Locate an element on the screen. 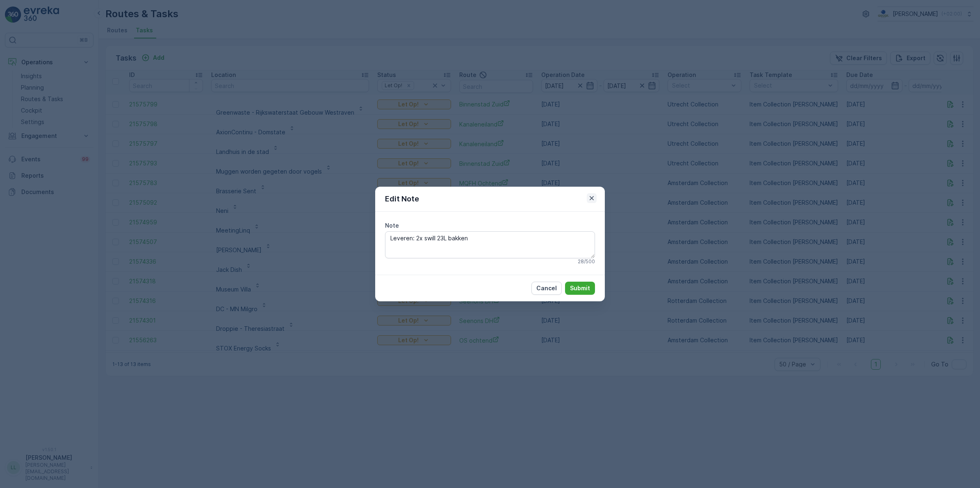 This screenshot has height=488, width=980. p: Submit is located at coordinates (580, 288).